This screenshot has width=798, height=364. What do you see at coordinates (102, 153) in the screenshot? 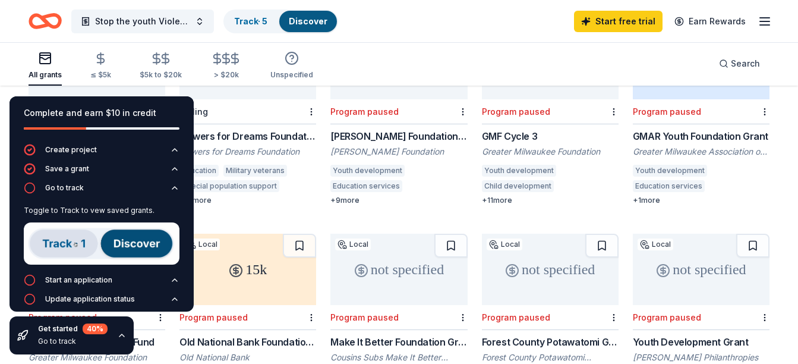
I see `button: Create project` at bounding box center [102, 153].